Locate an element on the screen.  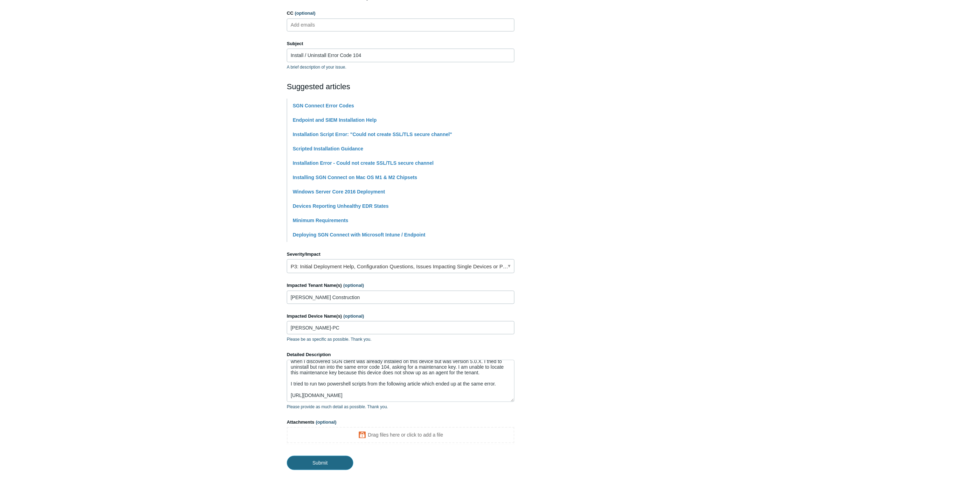
a: Endpoint and SIEM Installation Help is located at coordinates (335, 120).